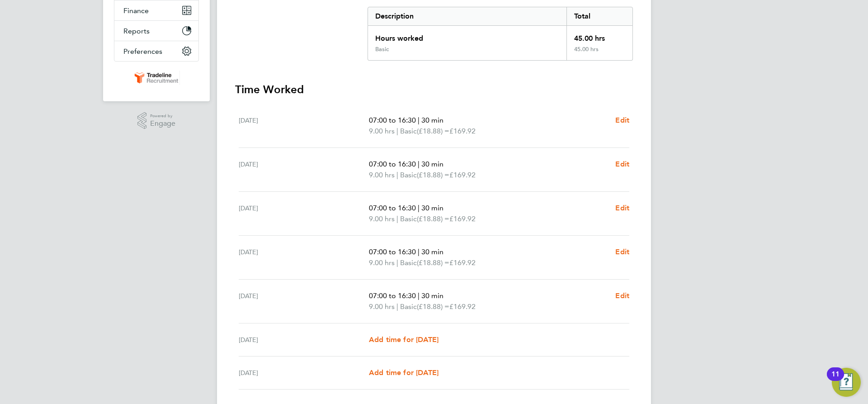  I want to click on div: Summary, so click(500, 33).